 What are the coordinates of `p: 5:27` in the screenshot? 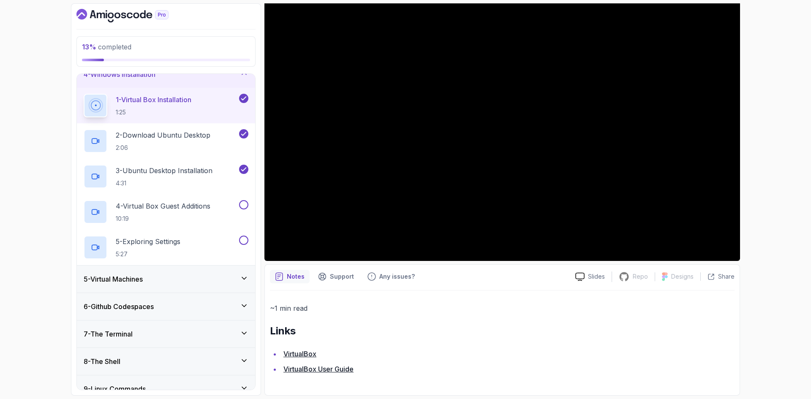 It's located at (148, 254).